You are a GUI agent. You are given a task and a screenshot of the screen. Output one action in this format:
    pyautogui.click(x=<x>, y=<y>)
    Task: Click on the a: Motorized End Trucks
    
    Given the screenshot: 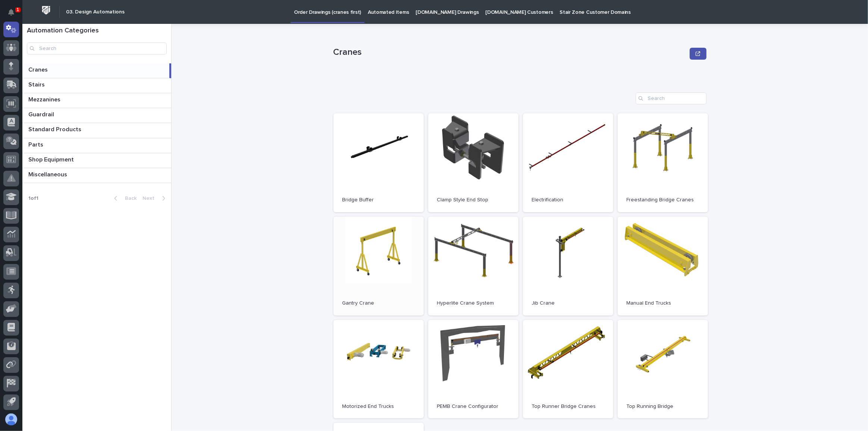 What is the action you would take?
    pyautogui.click(x=378, y=369)
    